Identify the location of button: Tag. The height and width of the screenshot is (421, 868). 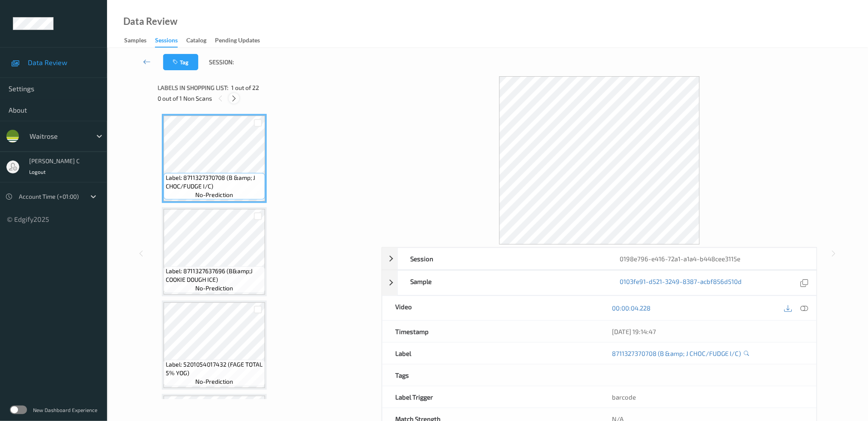
(181, 62).